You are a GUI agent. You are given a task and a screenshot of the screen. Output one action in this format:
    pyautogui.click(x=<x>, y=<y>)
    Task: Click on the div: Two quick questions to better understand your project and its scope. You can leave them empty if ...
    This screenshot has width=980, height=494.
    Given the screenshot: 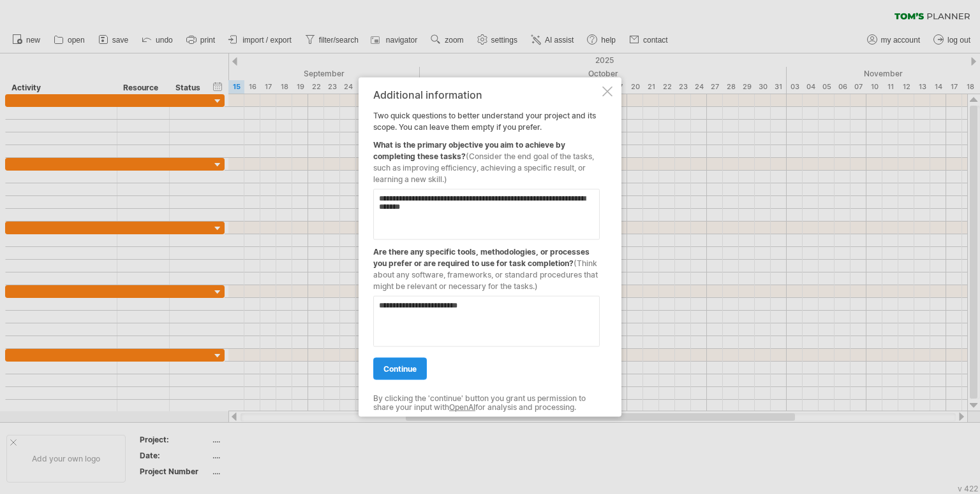 What is the action you would take?
    pyautogui.click(x=486, y=247)
    